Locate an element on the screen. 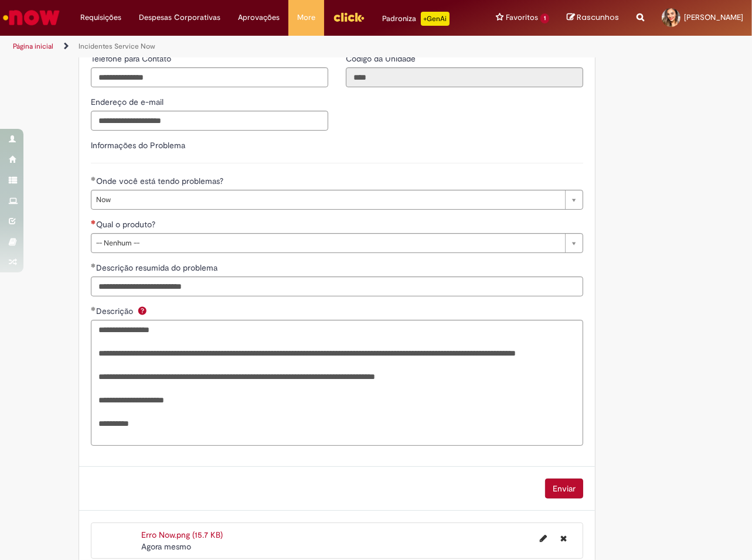  input: Endereço de e-mail is located at coordinates (209, 120).